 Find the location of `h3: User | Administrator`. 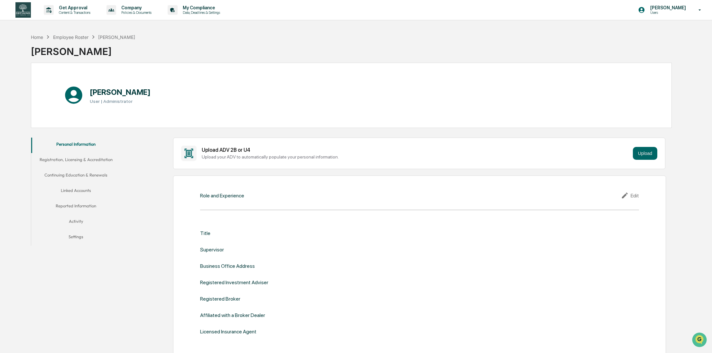

h3: User | Administrator is located at coordinates (120, 101).